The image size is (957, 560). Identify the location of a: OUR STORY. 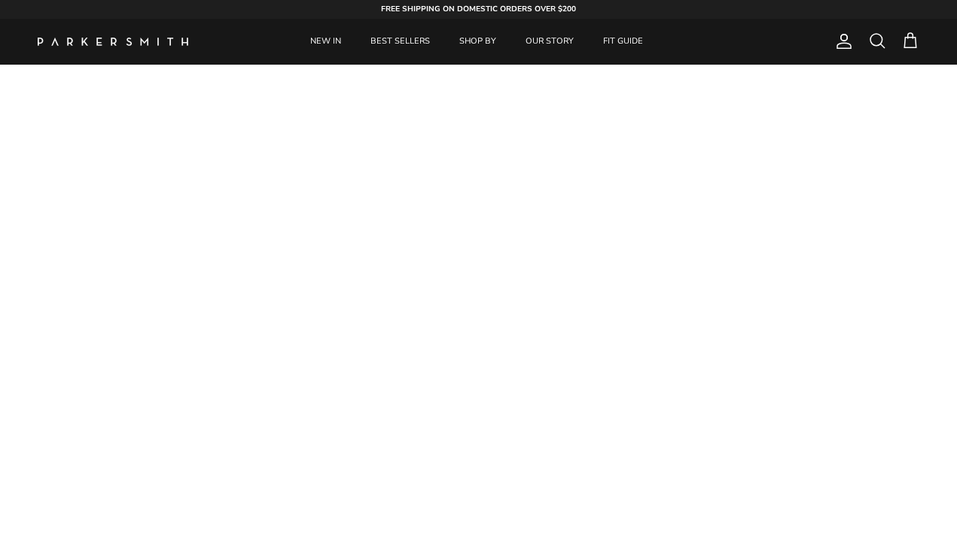
(549, 42).